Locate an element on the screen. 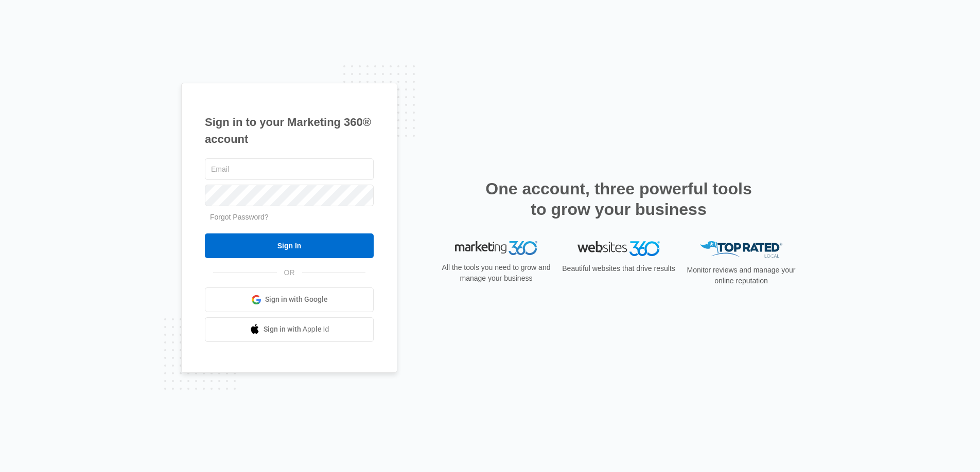  img: Marketing 360 is located at coordinates (496, 249).